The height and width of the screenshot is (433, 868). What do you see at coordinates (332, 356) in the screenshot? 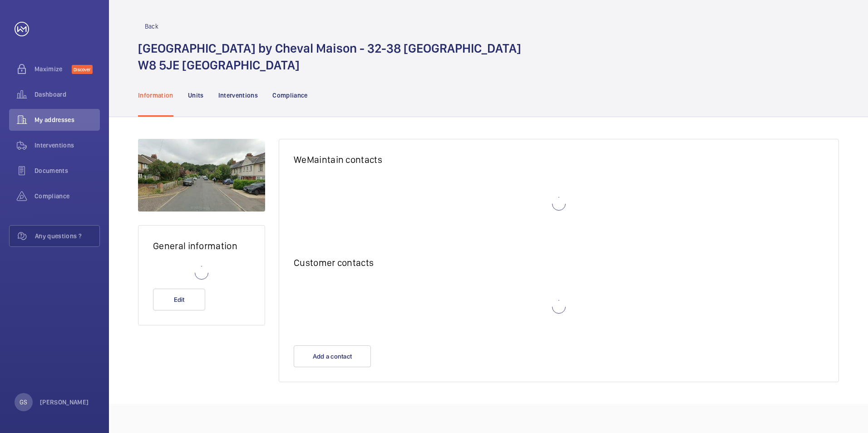
I see `button: Add a contact` at bounding box center [332, 356].